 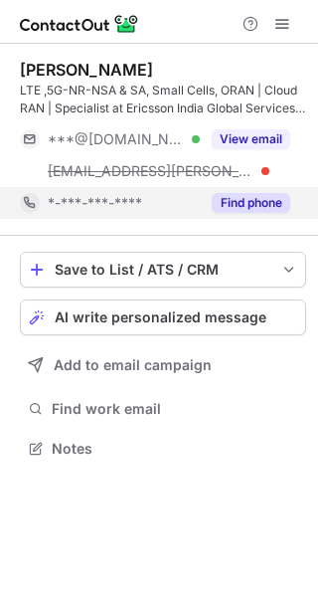 I want to click on div: LTE ,5G-NR-NSA & SA, Small Cells, ORAN | Cloud RAN | Specialist at Ericsson India Global Services..., so click(x=163, y=100).